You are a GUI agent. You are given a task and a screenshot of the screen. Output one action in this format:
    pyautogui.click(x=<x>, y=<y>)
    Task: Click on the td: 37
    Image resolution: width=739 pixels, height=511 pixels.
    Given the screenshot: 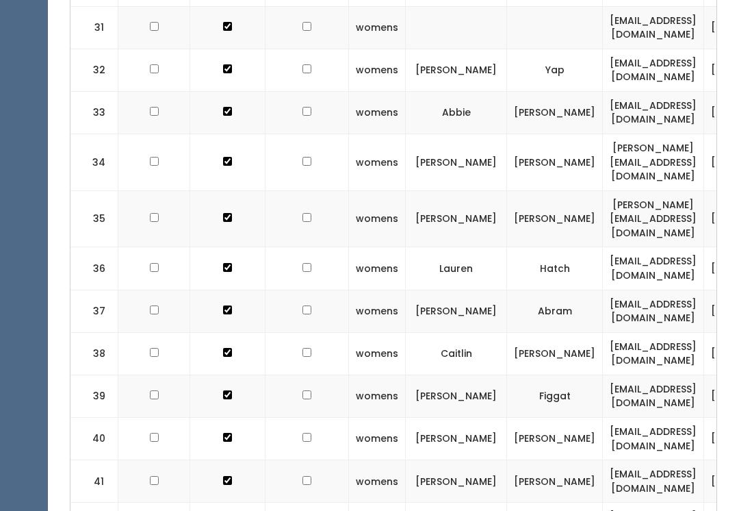 What is the action you would take?
    pyautogui.click(x=94, y=311)
    